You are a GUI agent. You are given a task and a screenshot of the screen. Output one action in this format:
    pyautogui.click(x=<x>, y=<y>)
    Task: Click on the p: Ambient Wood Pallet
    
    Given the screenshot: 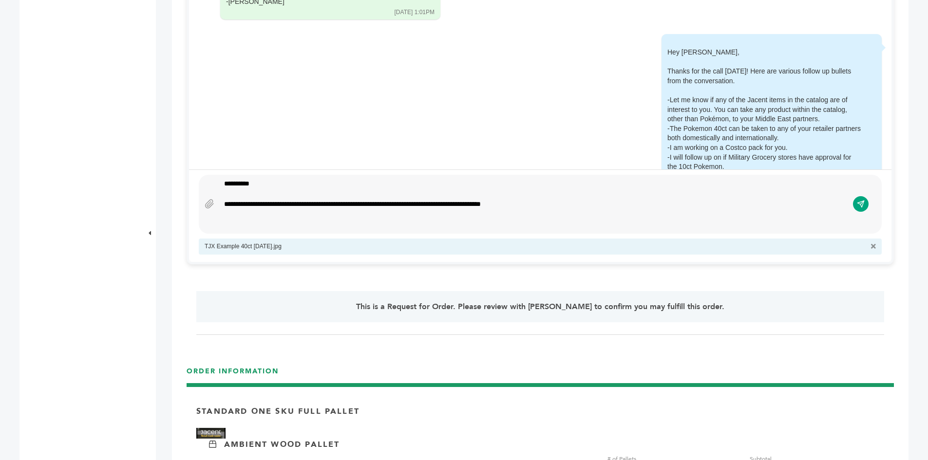 What is the action you would take?
    pyautogui.click(x=282, y=445)
    